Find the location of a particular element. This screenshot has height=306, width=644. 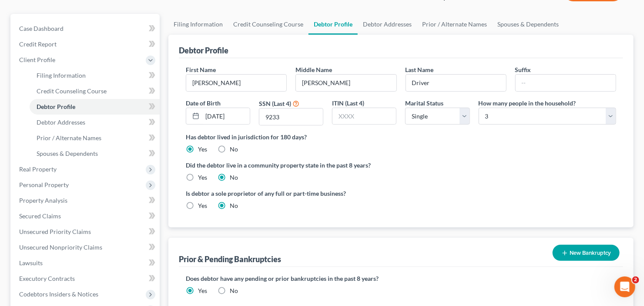

label: Has debtor lived in jurisdiction for 180 days? is located at coordinates (401, 137).